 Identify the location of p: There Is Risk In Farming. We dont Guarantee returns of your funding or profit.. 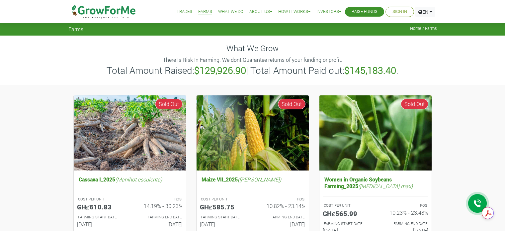
(252, 60).